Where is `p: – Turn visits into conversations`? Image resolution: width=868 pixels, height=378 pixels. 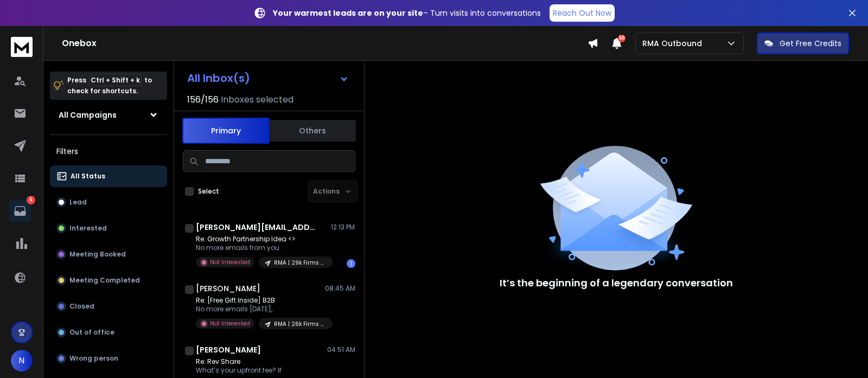 p: – Turn visits into conversations is located at coordinates (407, 13).